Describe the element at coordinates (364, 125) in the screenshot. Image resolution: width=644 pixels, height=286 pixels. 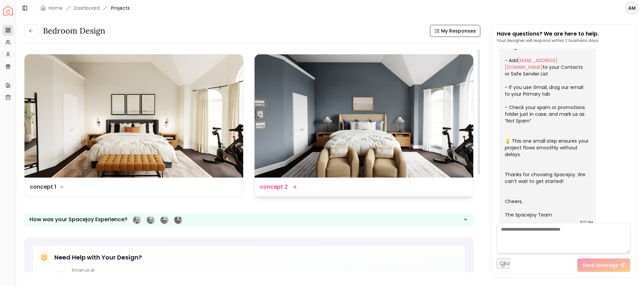
I see `a: concept 2concept 2` at that location.